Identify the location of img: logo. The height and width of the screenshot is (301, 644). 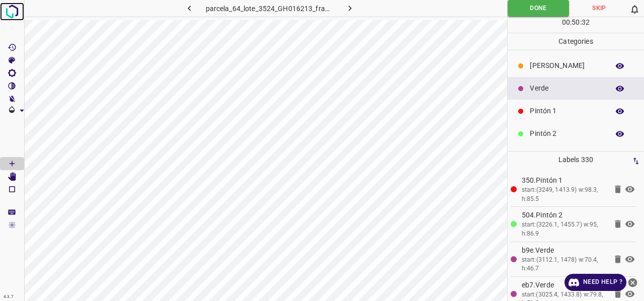
(12, 11).